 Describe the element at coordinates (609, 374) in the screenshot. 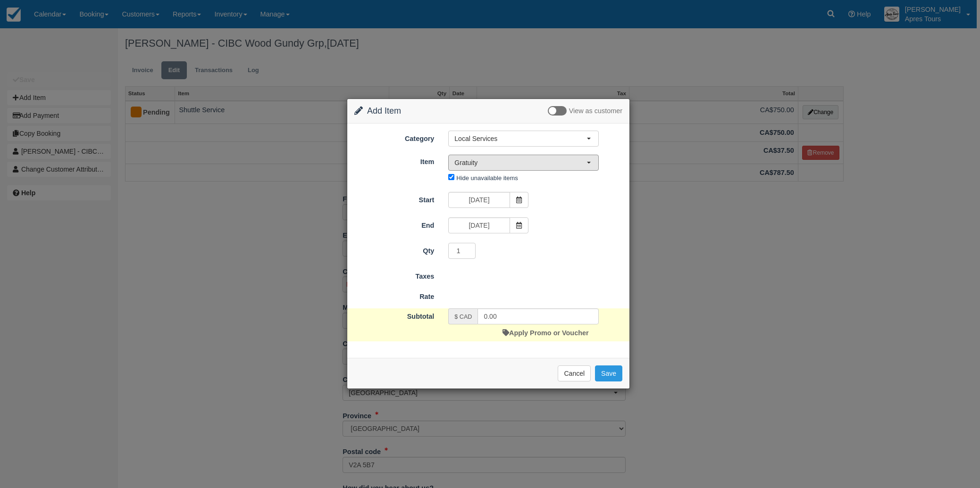

I see `button: Save` at that location.